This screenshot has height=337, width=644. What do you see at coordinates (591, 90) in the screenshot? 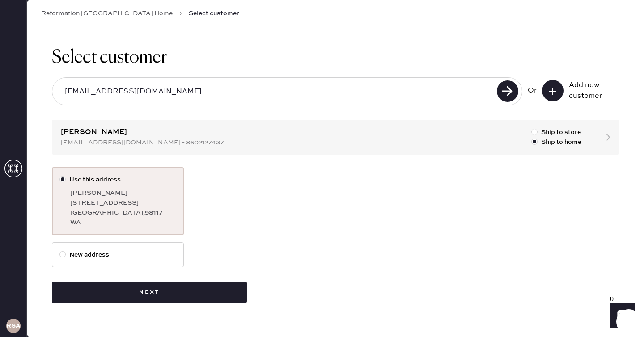
I see `div: Add new customer` at bounding box center [591, 90].